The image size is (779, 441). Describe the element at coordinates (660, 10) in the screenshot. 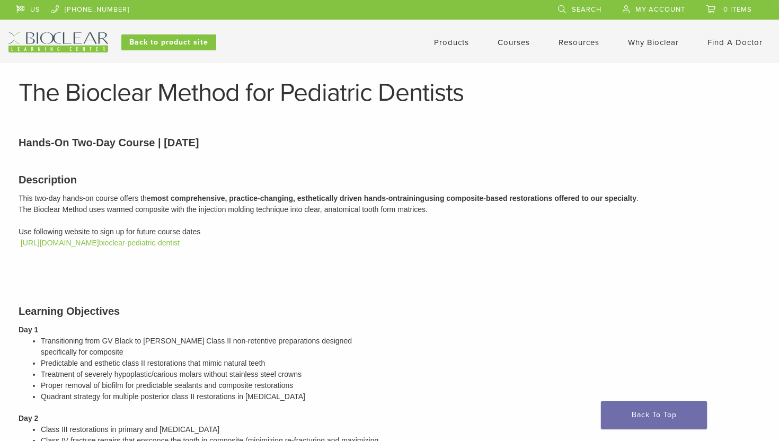

I see `span: My Account` at that location.